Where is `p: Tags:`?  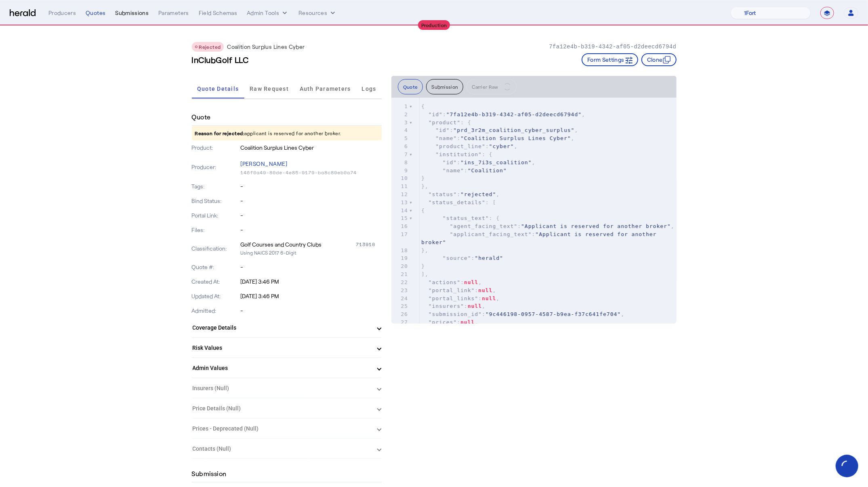
p: Tags: is located at coordinates (215, 187).